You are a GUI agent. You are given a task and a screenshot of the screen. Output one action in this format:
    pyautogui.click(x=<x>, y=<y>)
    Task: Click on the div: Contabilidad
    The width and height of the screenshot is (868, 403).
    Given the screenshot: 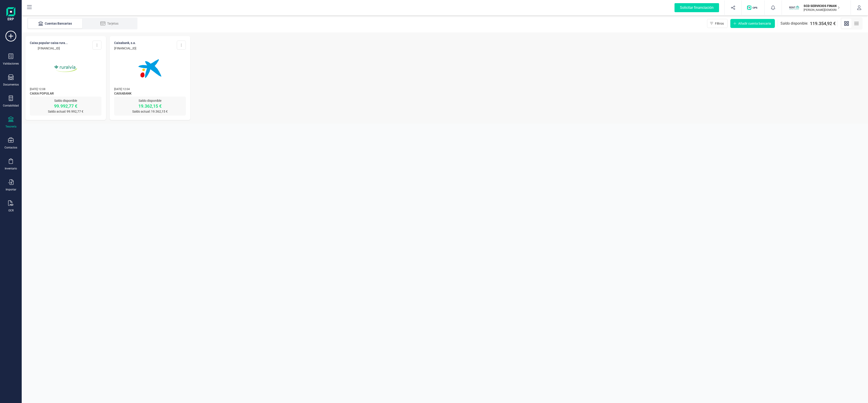 What is the action you would take?
    pyautogui.click(x=11, y=106)
    